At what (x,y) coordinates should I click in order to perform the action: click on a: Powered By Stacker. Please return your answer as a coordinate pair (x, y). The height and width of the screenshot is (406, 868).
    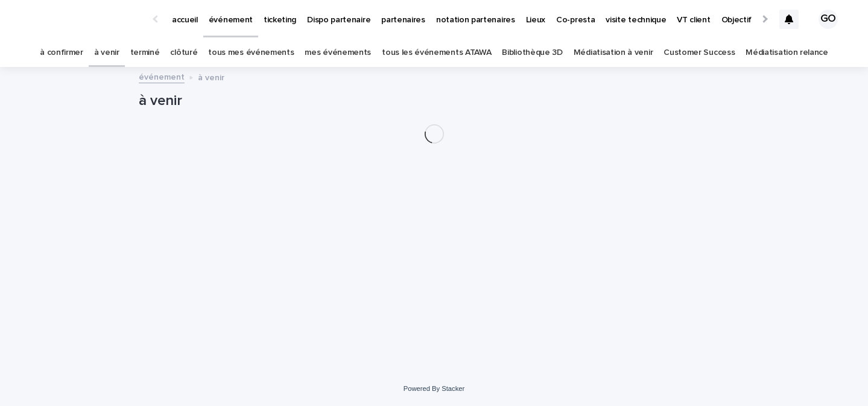
    Looking at the image, I should click on (434, 388).